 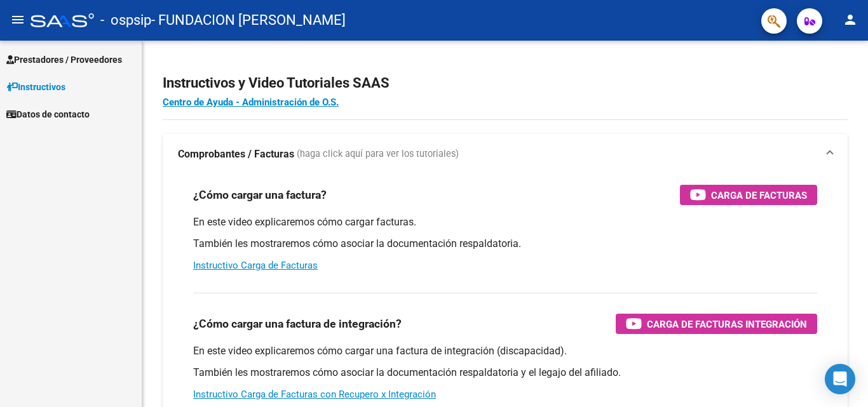 I want to click on h3: ¿Cómo cargar una factura?, so click(x=260, y=195).